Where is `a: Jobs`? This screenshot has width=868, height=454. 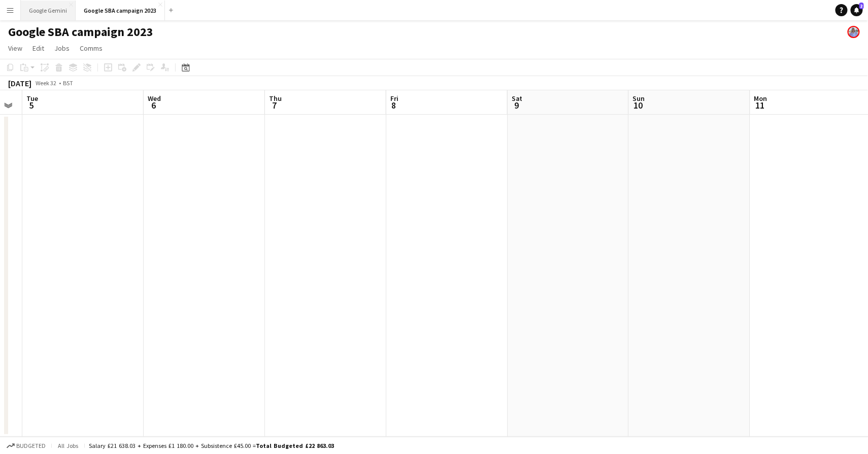 a: Jobs is located at coordinates (62, 48).